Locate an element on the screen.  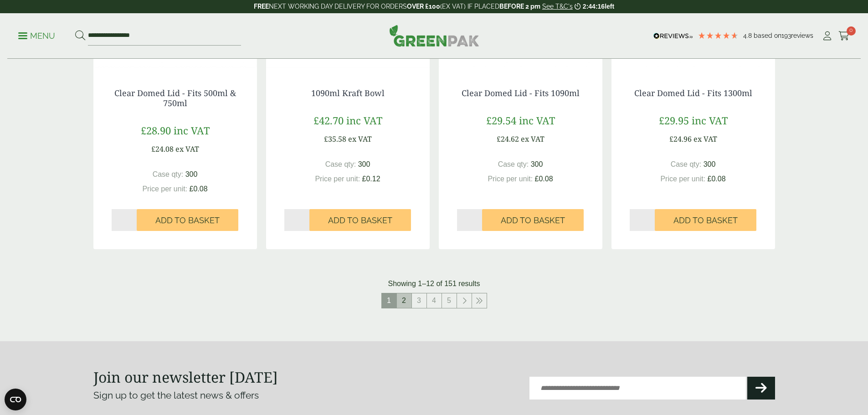
a: See T&C's is located at coordinates (557, 6).